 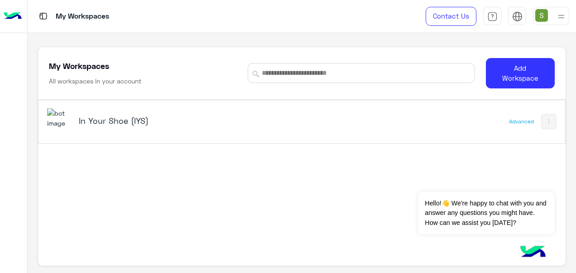 I want to click on a: tab, so click(x=492, y=16).